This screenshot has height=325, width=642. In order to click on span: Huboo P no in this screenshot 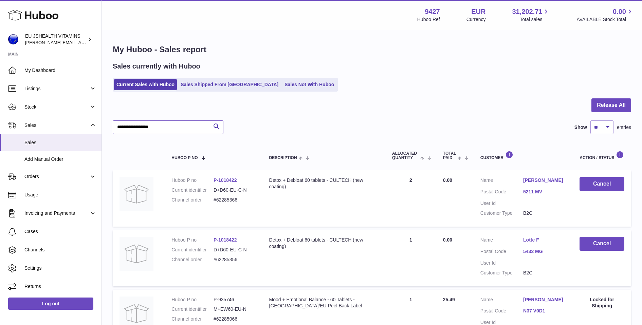, I will do `click(184, 158)`.